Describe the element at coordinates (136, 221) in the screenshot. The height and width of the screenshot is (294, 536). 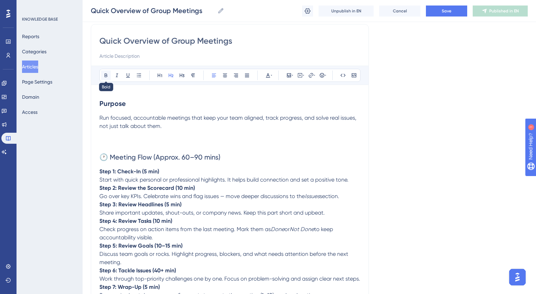
I see `strong: Step 4: Review Tasks (10 min)` at that location.